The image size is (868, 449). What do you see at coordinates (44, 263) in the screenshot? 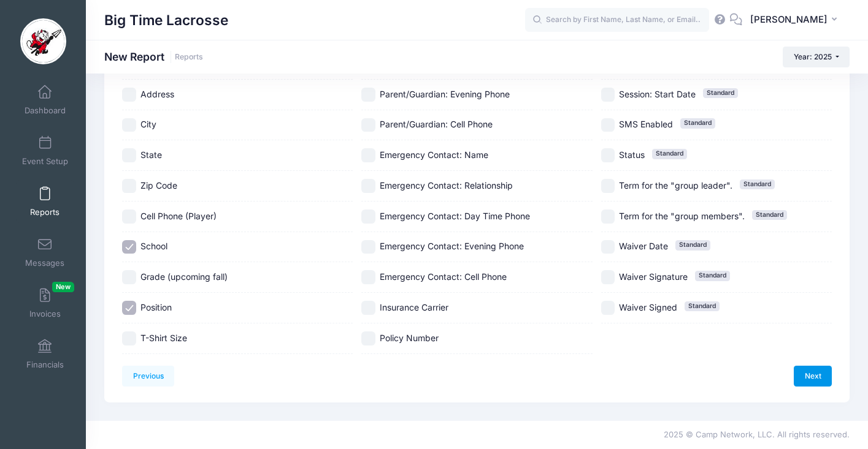
I see `span: Messages` at bounding box center [44, 263].